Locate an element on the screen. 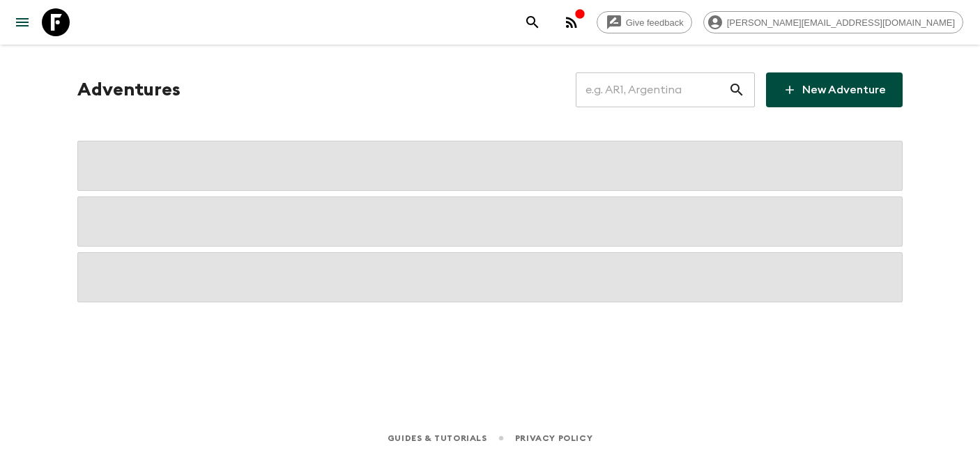 Image resolution: width=980 pixels, height=457 pixels. a: New Adventure is located at coordinates (835, 90).